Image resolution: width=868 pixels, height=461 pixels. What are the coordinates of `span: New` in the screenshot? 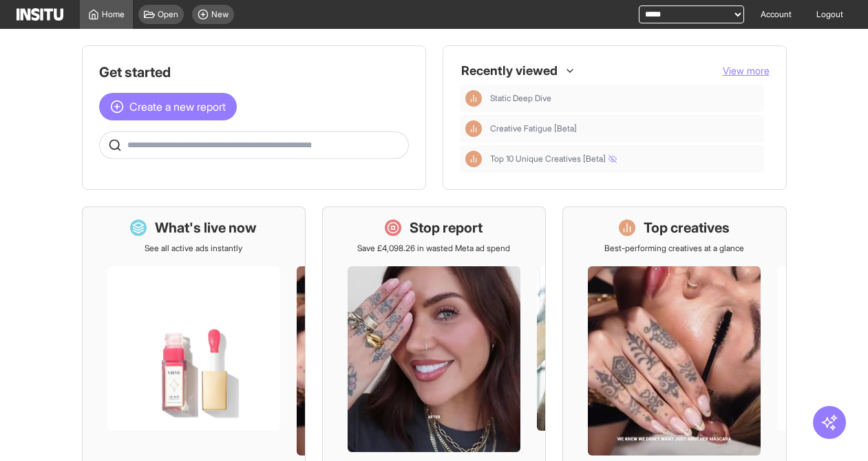 It's located at (219, 14).